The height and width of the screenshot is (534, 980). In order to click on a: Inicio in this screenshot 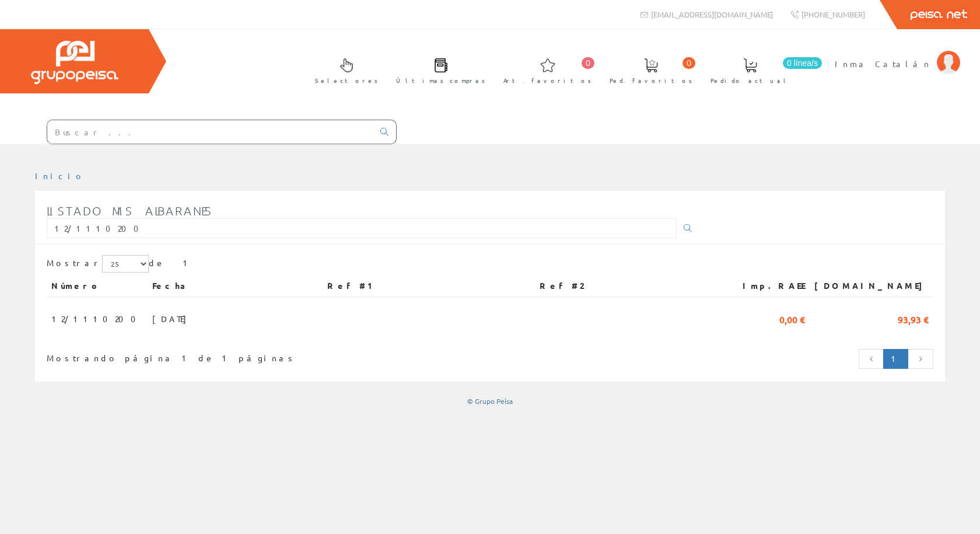, I will do `click(60, 175)`.